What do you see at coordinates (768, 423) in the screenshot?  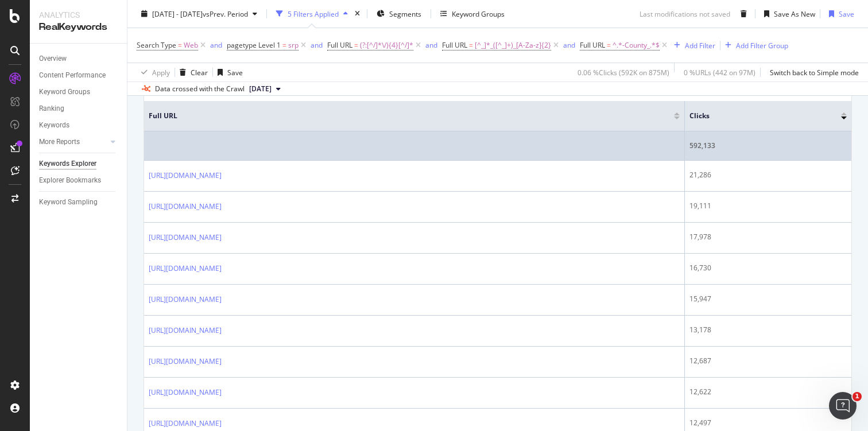 I see `div: 12,497` at bounding box center [768, 423].